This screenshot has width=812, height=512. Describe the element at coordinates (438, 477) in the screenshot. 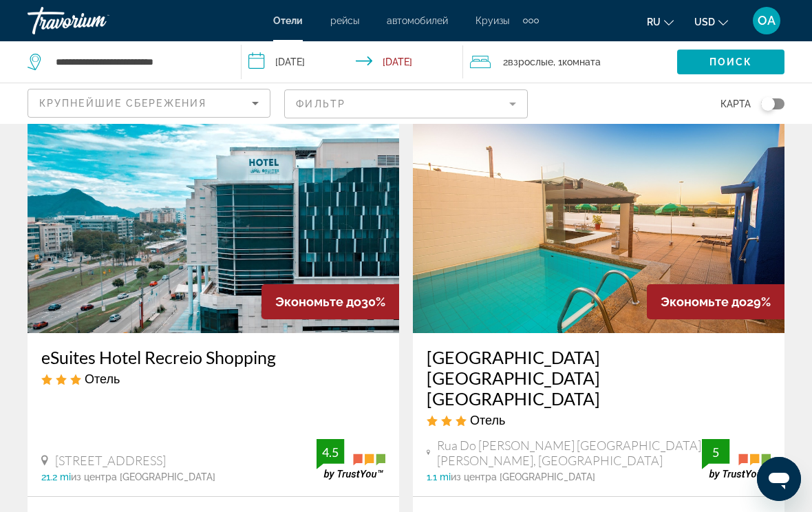

I see `span: 1.1 mi` at that location.